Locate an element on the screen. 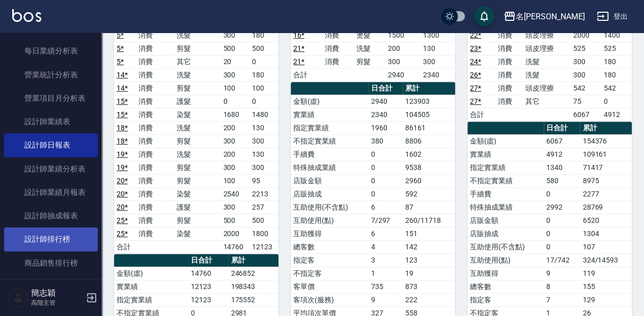  td: 19 is located at coordinates (428, 273).